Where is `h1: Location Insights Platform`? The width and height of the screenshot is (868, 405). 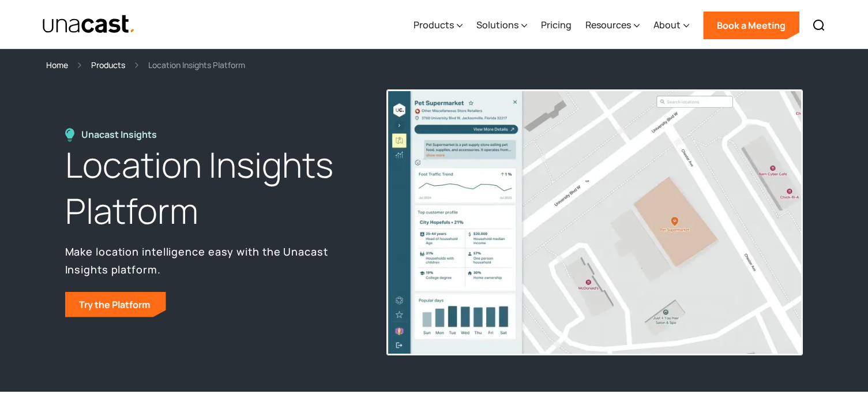
h1: Location Insights Platform is located at coordinates (213, 188).